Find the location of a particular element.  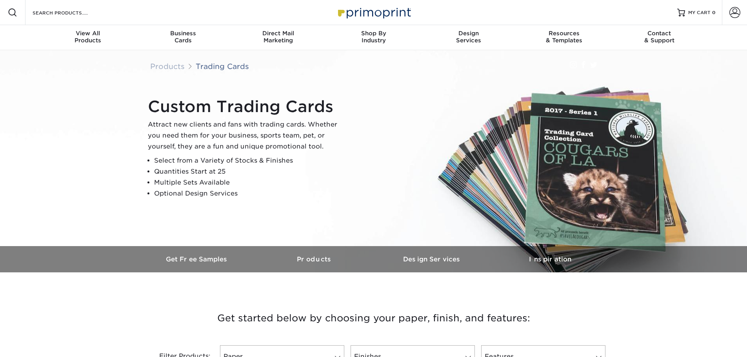

div: Products is located at coordinates (88, 37).